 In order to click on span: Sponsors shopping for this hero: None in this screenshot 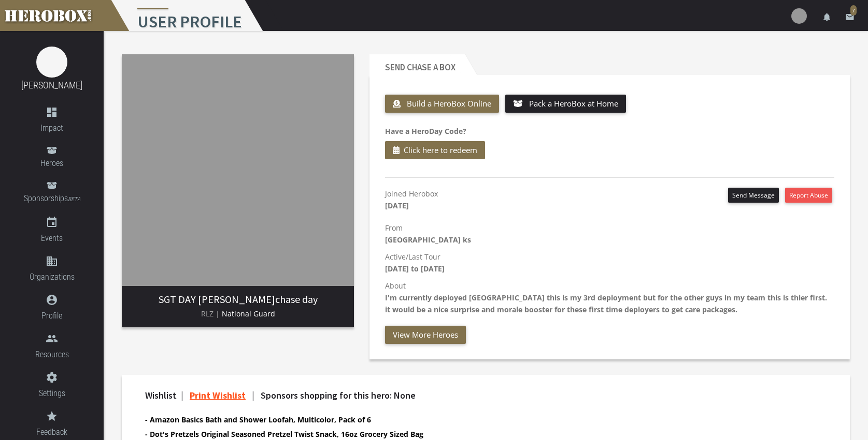, I will do `click(338, 396)`.